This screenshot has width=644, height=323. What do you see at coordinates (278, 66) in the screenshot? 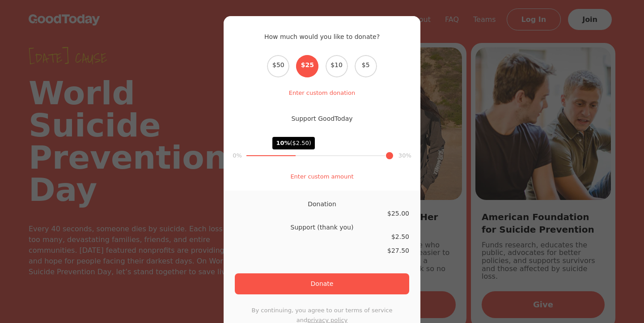
I see `span: $50` at bounding box center [278, 66].